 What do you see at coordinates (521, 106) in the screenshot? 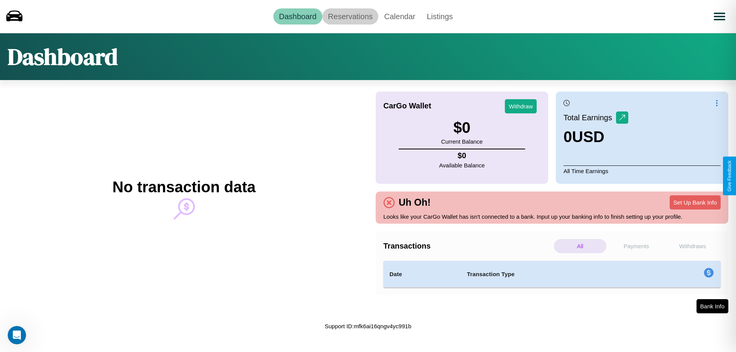
I see `button: Withdraw` at bounding box center [521, 106].